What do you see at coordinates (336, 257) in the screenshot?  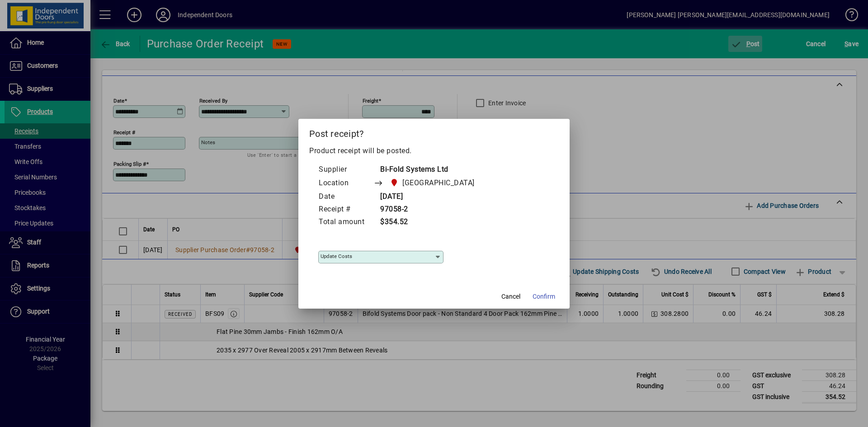 I see `mat-label: Update costs` at bounding box center [336, 257].